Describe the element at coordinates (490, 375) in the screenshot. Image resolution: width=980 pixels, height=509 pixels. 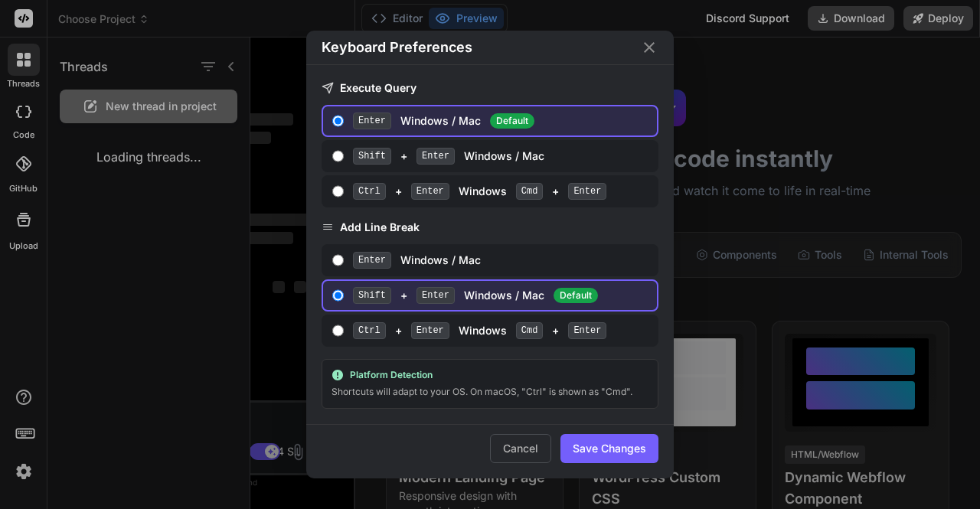
I see `div: Platform Detection` at that location.